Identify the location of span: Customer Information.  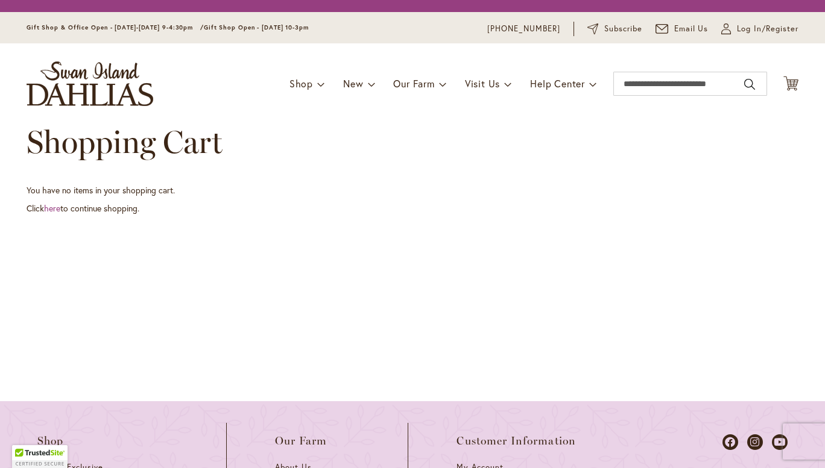
(516, 441).